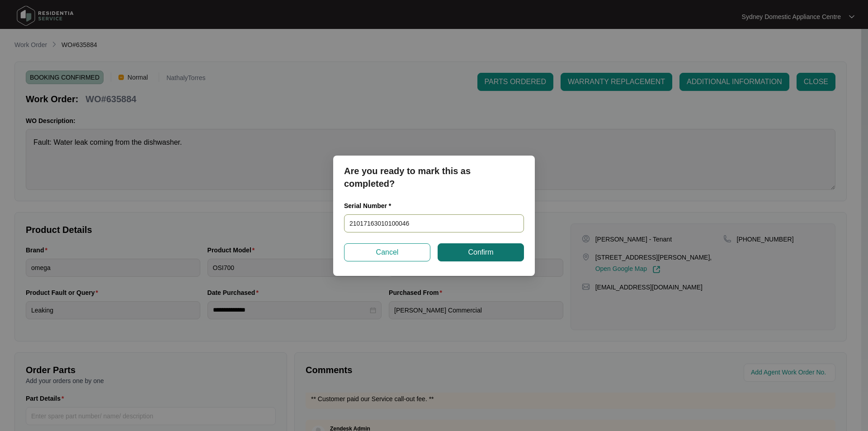 The height and width of the screenshot is (431, 868). I want to click on button: Cancel, so click(387, 253).